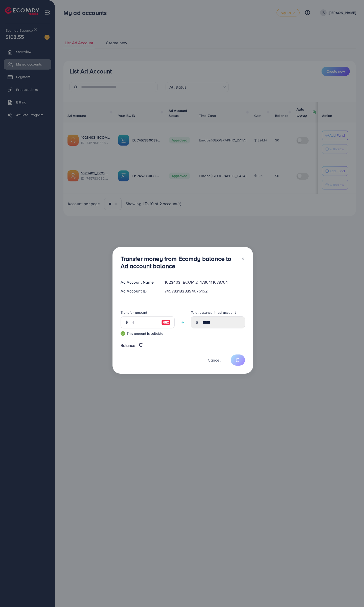  What do you see at coordinates (179, 263) in the screenshot?
I see `h3: Transfer money from Ecomdy balance to Ad account balance` at bounding box center [179, 263].